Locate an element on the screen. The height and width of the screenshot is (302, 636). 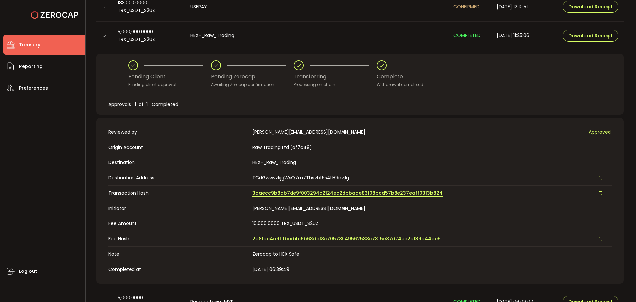
div: Withdrawal completed is located at coordinates (400, 84).